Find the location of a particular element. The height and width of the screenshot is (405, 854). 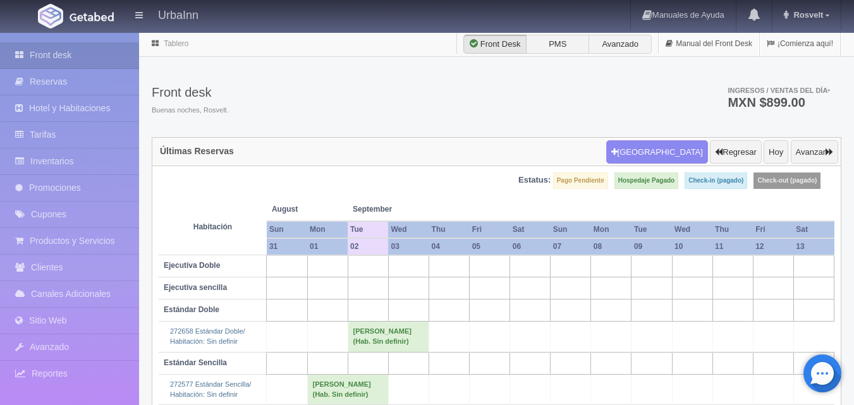

strong: Habitación is located at coordinates (212, 227).